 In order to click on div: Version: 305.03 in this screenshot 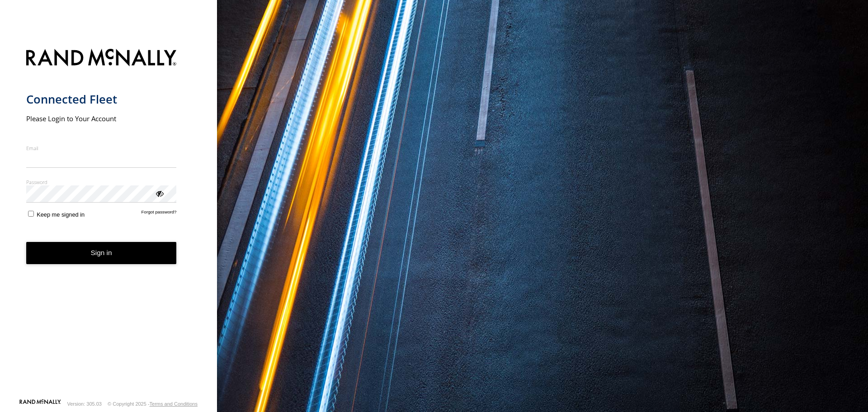, I will do `click(85, 404)`.